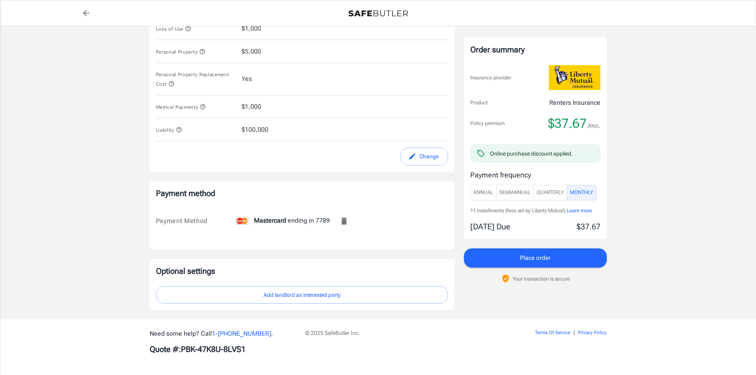 Image resolution: width=756 pixels, height=375 pixels. I want to click on span: Loss of Use, so click(173, 29).